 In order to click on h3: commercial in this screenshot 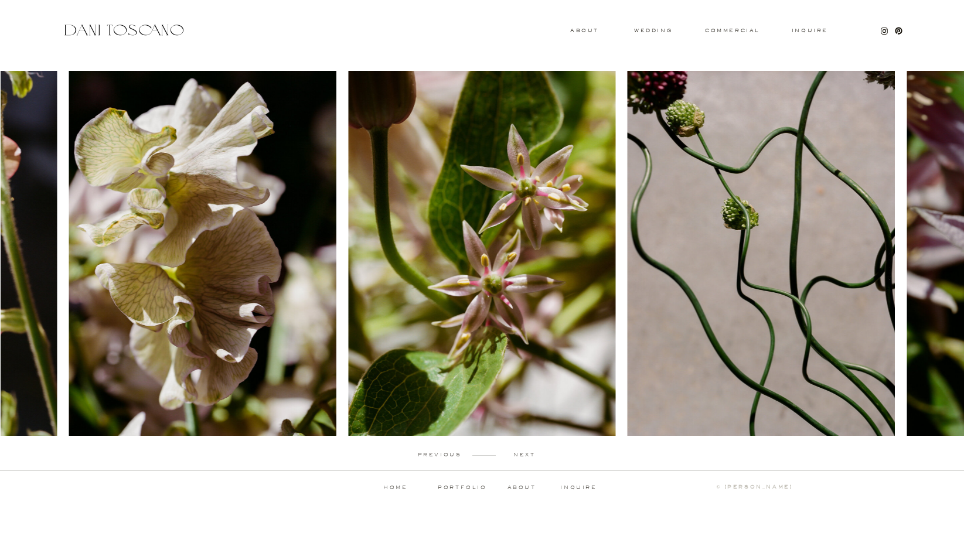, I will do `click(732, 30)`.